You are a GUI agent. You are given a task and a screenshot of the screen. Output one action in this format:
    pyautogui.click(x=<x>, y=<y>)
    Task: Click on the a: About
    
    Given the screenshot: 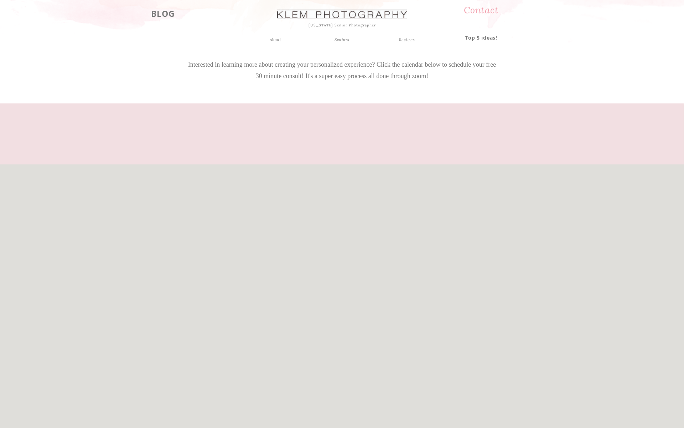 What is the action you would take?
    pyautogui.click(x=276, y=40)
    